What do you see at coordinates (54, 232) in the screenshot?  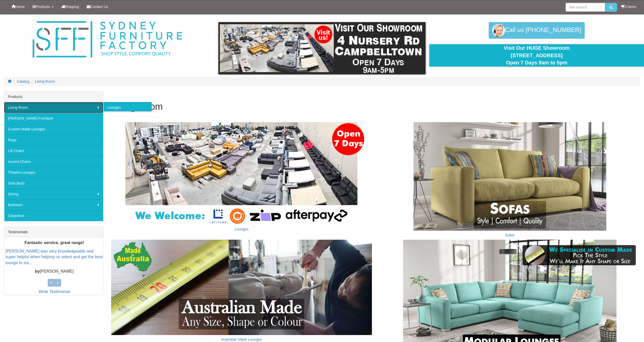 I see `div: Testimonials` at bounding box center [54, 232].